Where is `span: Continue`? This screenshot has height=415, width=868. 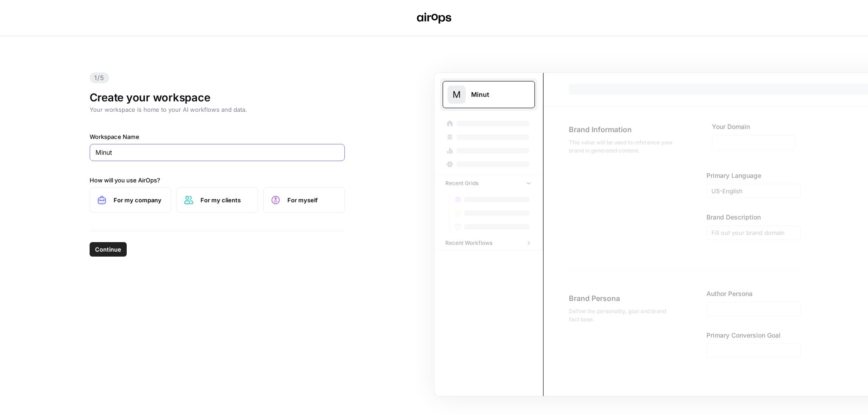
span: Continue is located at coordinates (108, 249).